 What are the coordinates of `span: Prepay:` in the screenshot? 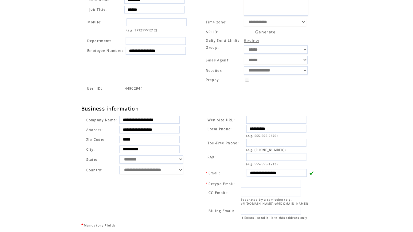 It's located at (213, 80).